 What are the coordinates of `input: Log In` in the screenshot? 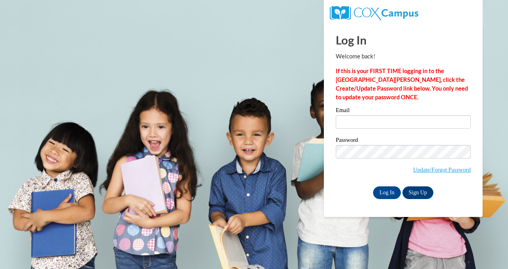 It's located at (387, 192).